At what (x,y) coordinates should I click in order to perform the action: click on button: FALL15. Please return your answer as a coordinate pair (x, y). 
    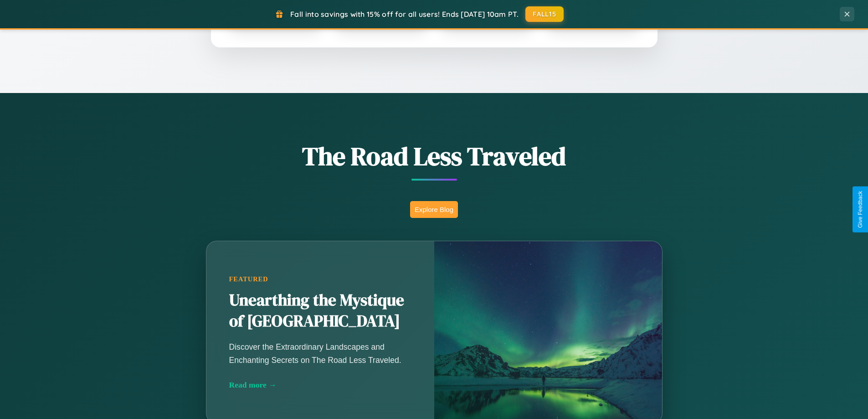
    Looking at the image, I should click on (545, 14).